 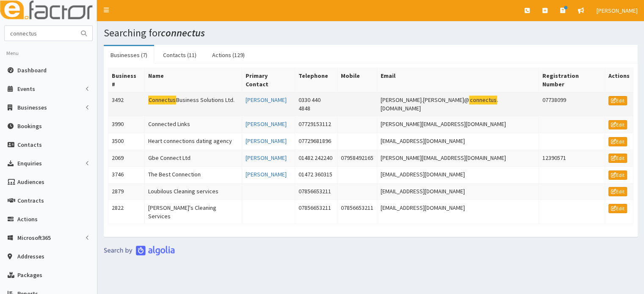 What do you see at coordinates (30, 145) in the screenshot?
I see `span: Contacts` at bounding box center [30, 145].